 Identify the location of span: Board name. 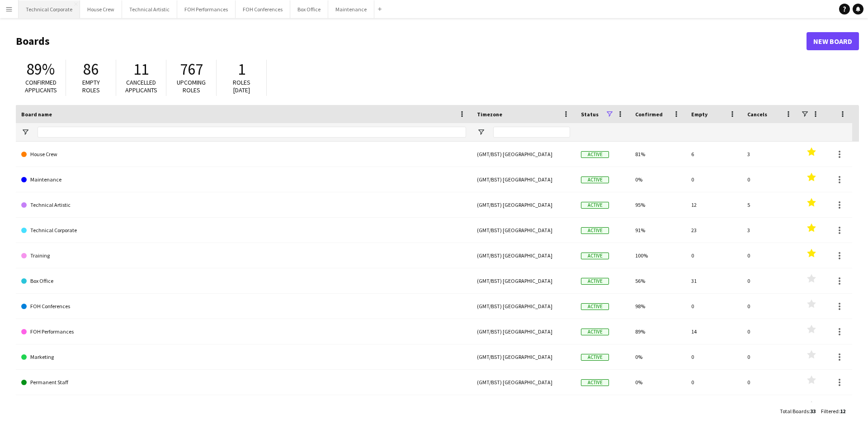
(36, 114).